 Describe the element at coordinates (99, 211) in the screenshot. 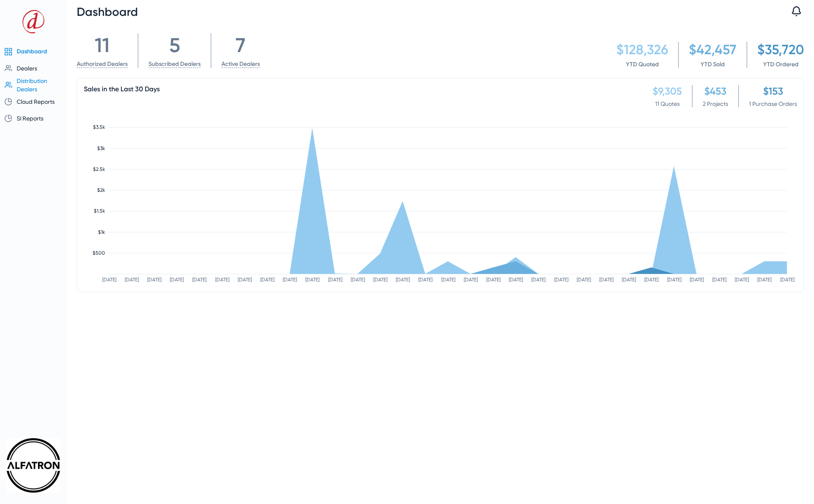

I see `text: $1.5k` at that location.